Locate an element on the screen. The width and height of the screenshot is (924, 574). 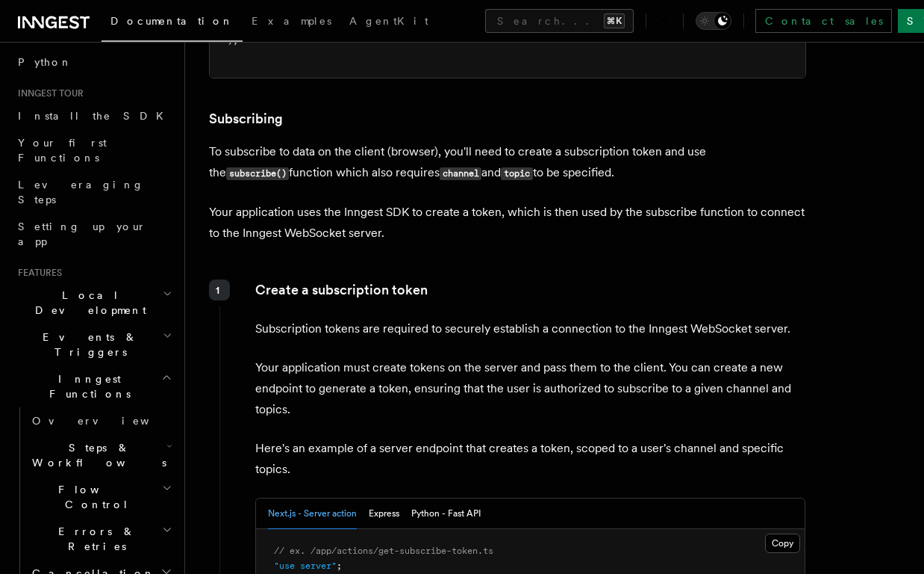
a: Leveraging Steps is located at coordinates (93, 192).